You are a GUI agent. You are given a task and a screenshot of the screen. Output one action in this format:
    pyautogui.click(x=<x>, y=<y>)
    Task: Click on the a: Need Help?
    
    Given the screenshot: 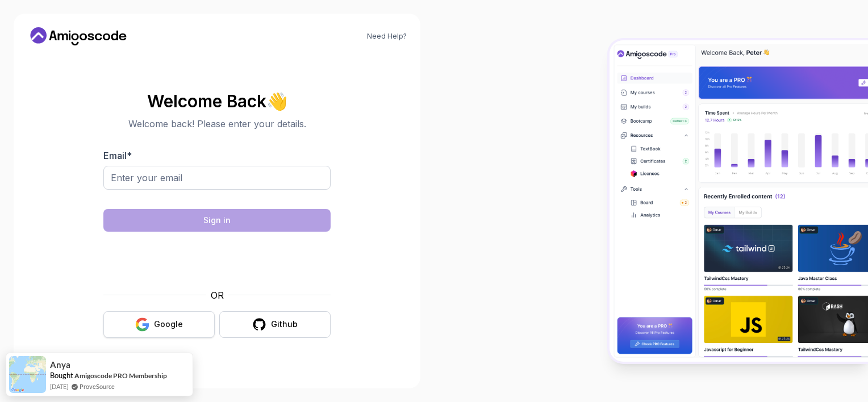 What is the action you would take?
    pyautogui.click(x=387, y=36)
    